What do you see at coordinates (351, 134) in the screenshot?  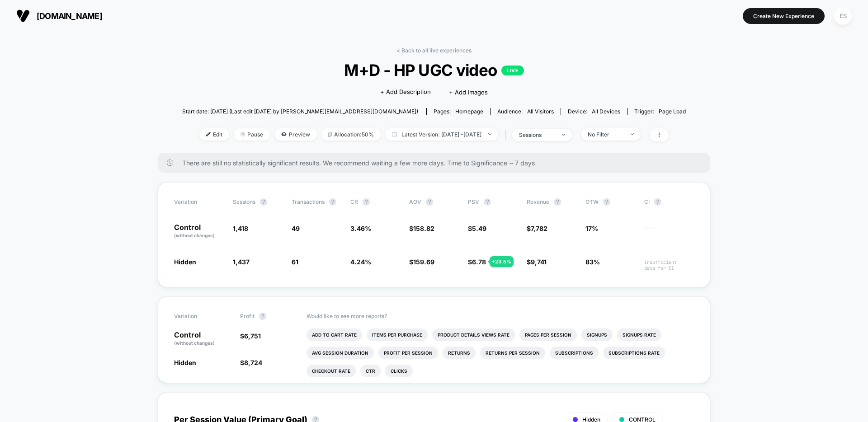 I see `span: Allocation: 50%` at bounding box center [351, 134].